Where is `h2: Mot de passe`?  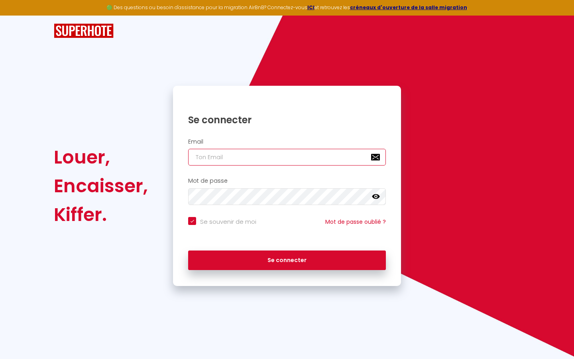
h2: Mot de passe is located at coordinates (287, 181).